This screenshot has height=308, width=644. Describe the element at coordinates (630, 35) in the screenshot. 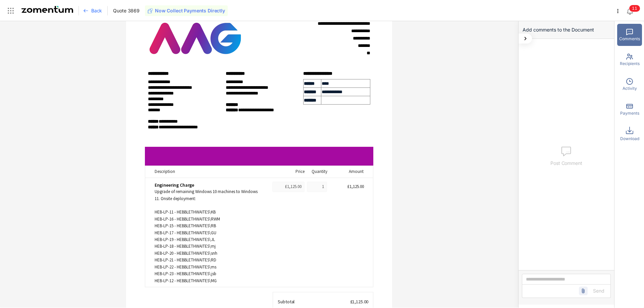

I see `div: Comments` at that location.